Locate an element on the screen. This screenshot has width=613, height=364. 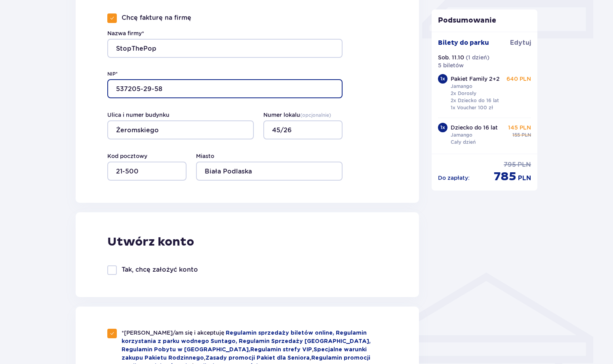
label: Numer lokalu is located at coordinates (297, 115).